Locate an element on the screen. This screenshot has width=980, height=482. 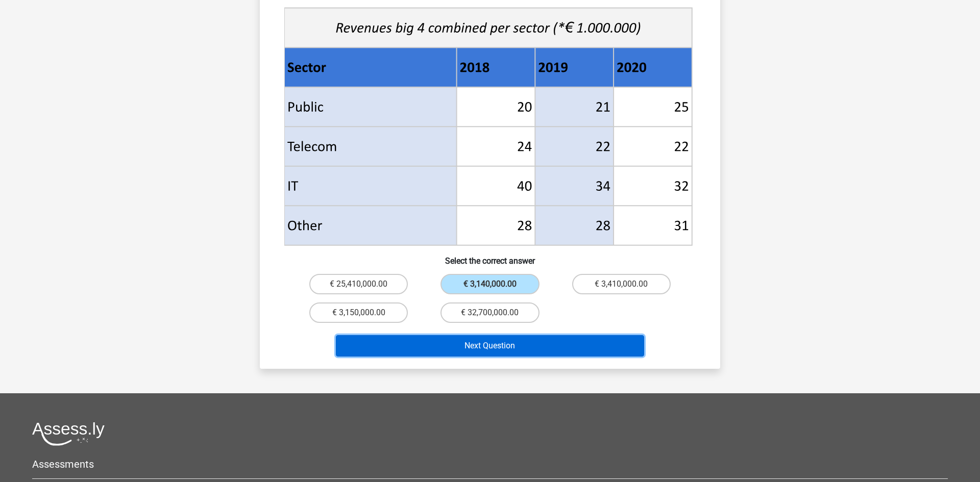
label: € 3,150,000.00 is located at coordinates (358, 313).